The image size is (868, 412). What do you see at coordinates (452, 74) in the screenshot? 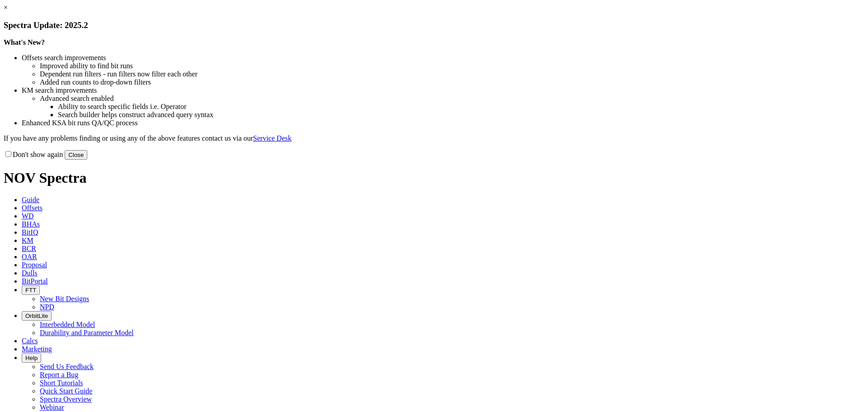
I see `li: Dependent run filters - run filters now filter each other` at bounding box center [452, 74].